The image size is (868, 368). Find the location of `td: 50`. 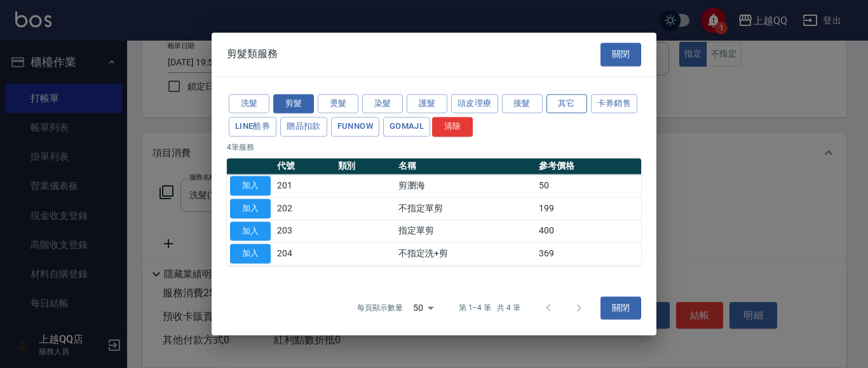

td: 50 is located at coordinates (588, 186).